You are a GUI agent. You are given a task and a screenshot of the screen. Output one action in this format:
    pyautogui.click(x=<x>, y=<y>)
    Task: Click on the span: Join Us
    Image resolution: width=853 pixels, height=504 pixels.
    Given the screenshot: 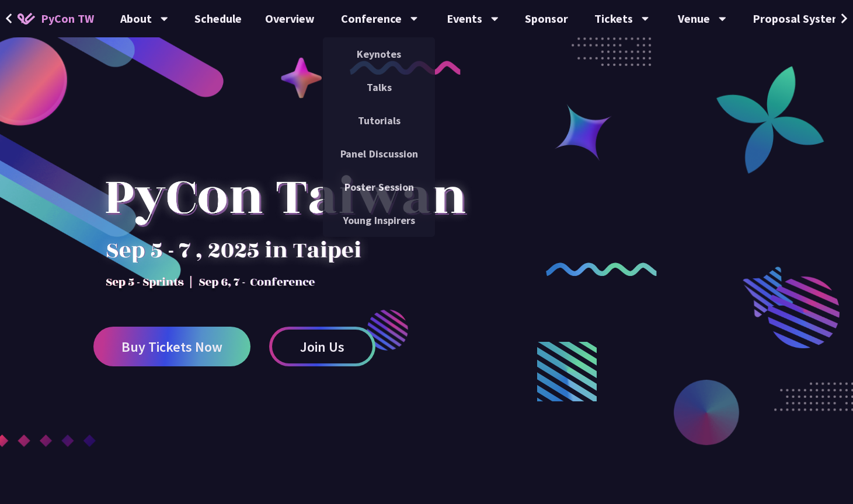 What is the action you would take?
    pyautogui.click(x=322, y=347)
    